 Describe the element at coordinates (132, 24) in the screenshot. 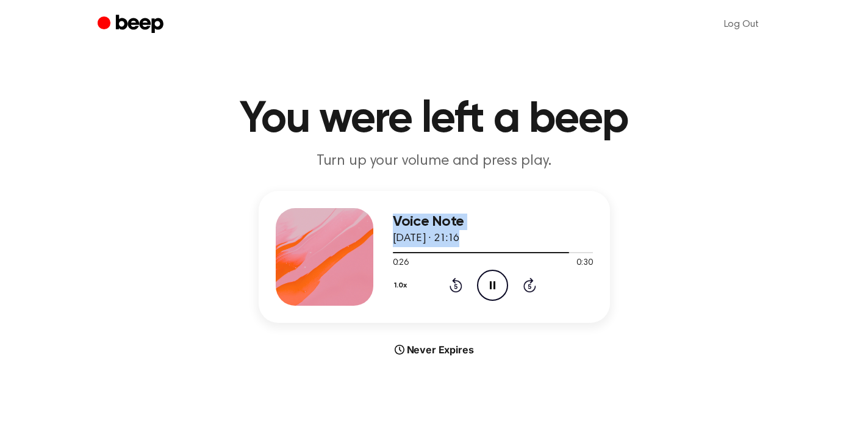

I see `a: Beep` at that location.